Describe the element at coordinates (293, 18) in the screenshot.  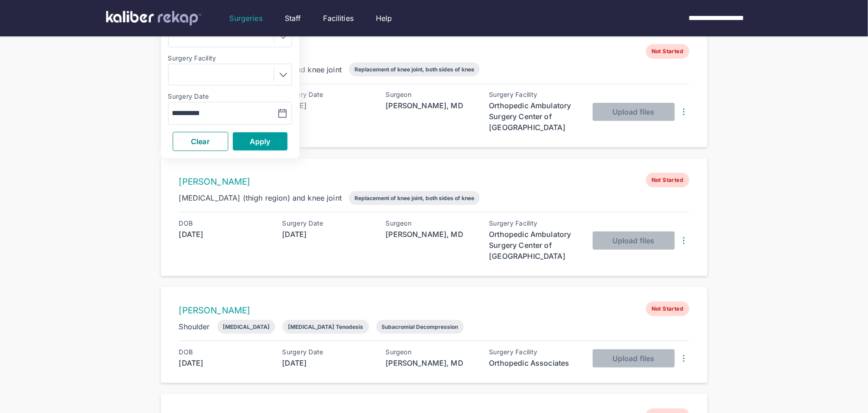
I see `div: Staff` at that location.